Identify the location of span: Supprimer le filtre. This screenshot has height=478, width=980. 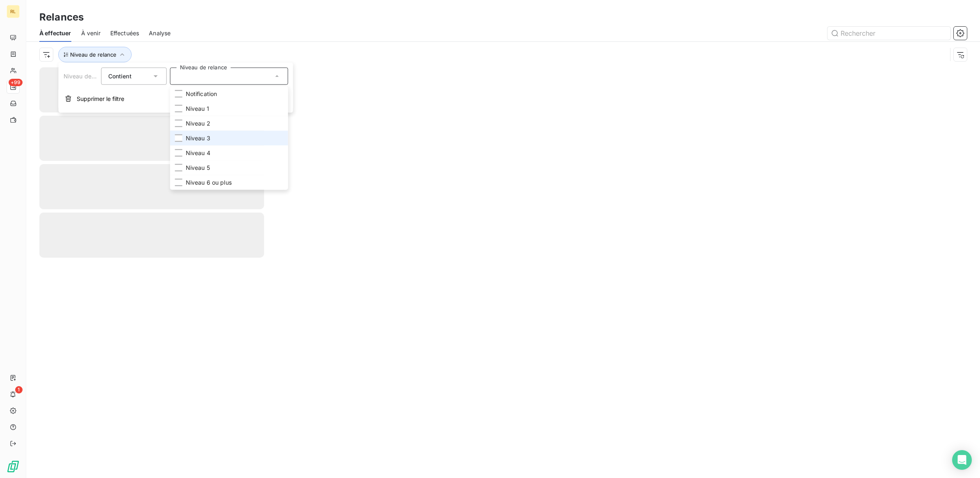
(101, 99).